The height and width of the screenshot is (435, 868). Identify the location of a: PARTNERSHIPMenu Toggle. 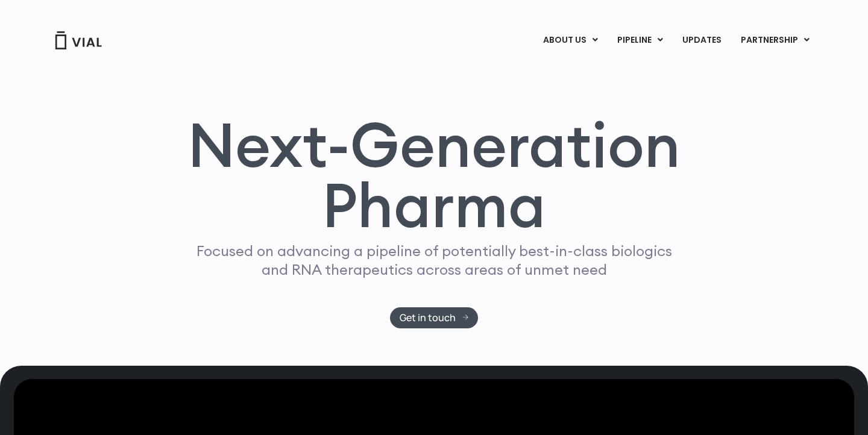
(775, 40).